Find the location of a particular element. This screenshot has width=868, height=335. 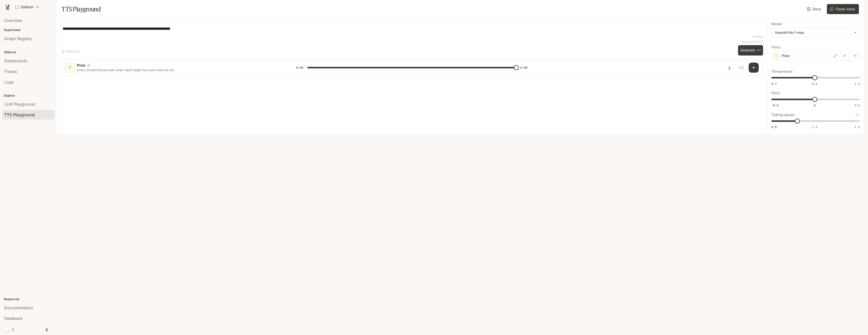

button: Inspect is located at coordinates (741, 68).